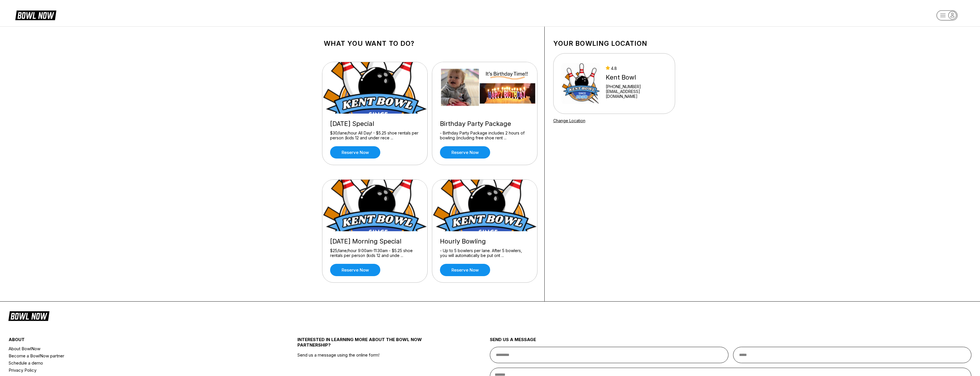 This screenshot has height=376, width=980. What do you see at coordinates (375, 135) in the screenshot?
I see `div: $30/lane/hour All Day! - $5.25 shoe rentals per person (kids 12 and under rece ...` at bounding box center [375, 135].